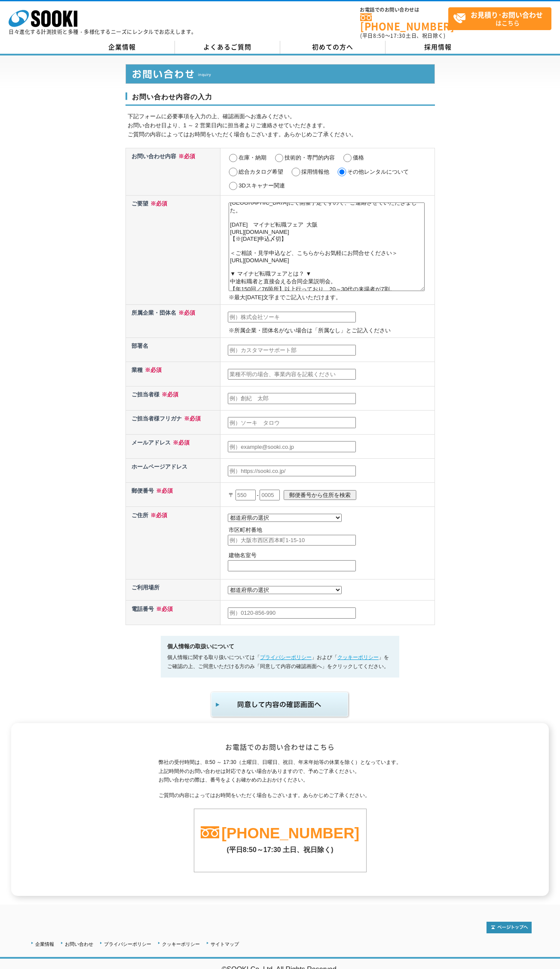 This screenshot has height=969, width=560. What do you see at coordinates (398, 36) in the screenshot?
I see `span: 17:30` at bounding box center [398, 36].